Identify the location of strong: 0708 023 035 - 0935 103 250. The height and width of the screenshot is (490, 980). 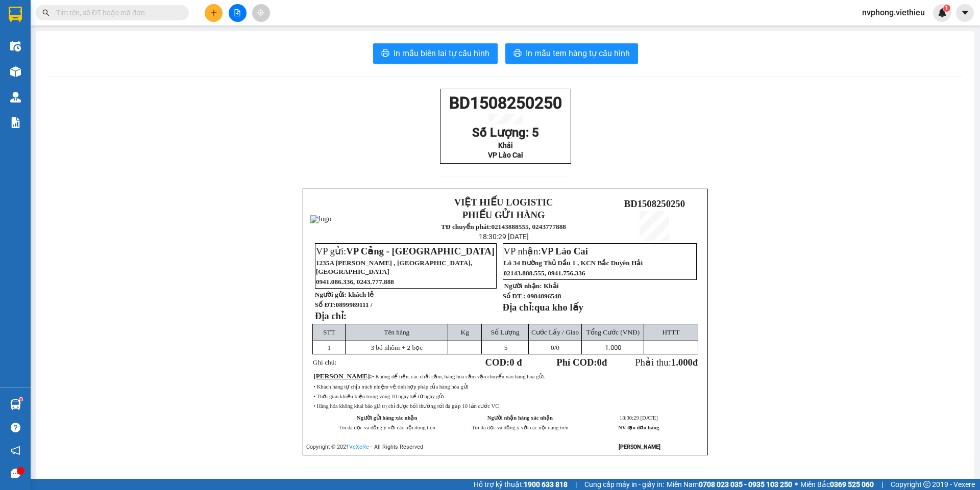
(745, 484).